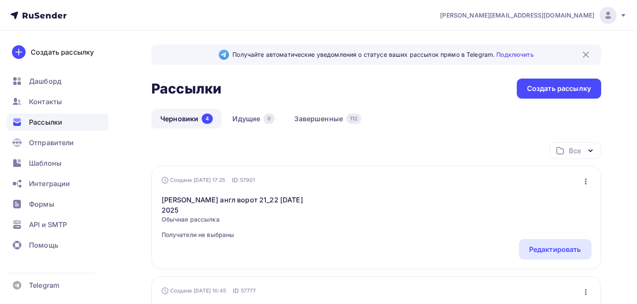 This screenshot has width=637, height=304. I want to click on span: Контакты, so click(45, 102).